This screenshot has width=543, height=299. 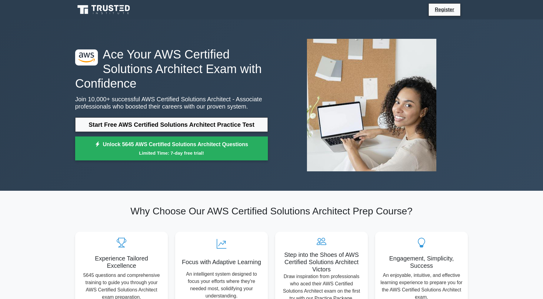 What do you see at coordinates (322, 262) in the screenshot?
I see `h5: Step into the Shoes of AWS Certified Solutions Architect Victors` at bounding box center [322, 262].